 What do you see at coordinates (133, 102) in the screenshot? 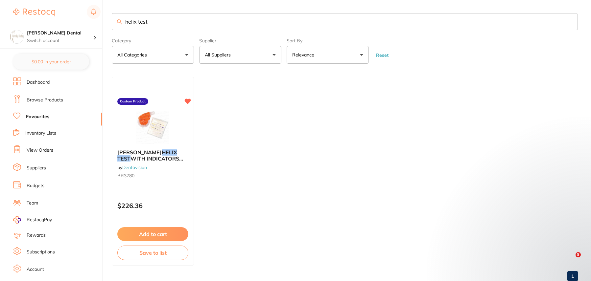
I see `label: Custom Product` at bounding box center [133, 102].